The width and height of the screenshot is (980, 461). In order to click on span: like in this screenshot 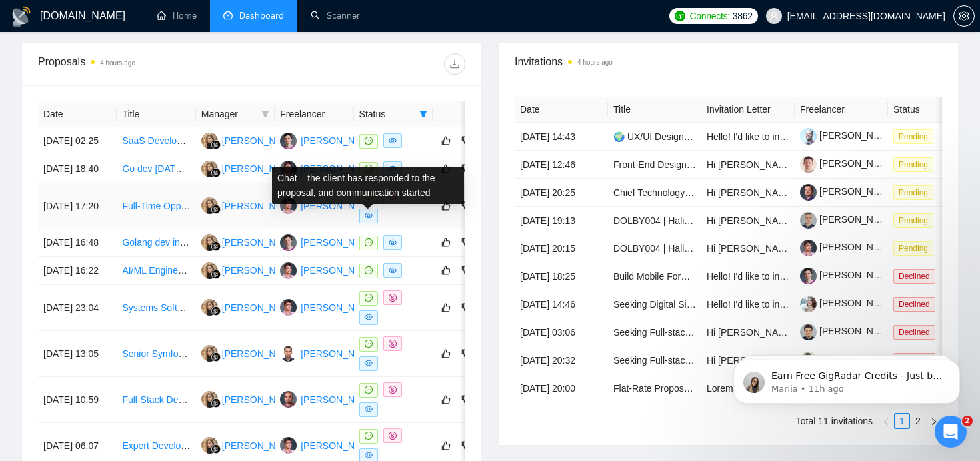, I will do `click(446, 400)`.